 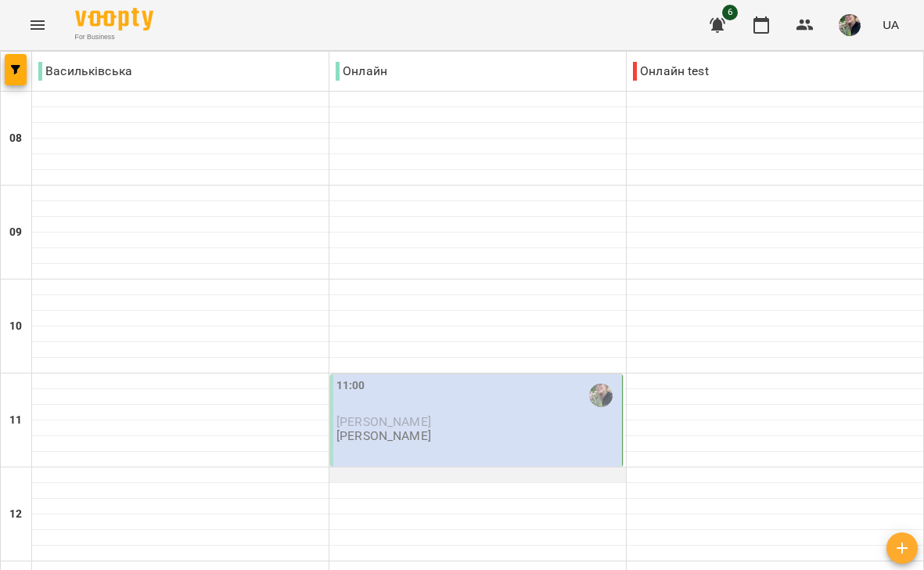 I want to click on p: Васильківська, so click(x=85, y=71).